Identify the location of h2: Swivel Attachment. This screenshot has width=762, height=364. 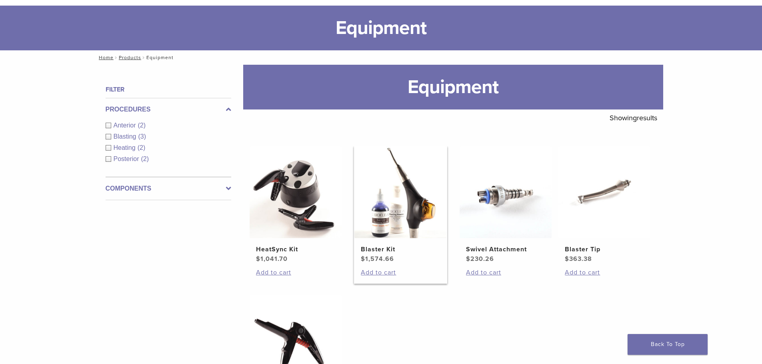
(506, 250).